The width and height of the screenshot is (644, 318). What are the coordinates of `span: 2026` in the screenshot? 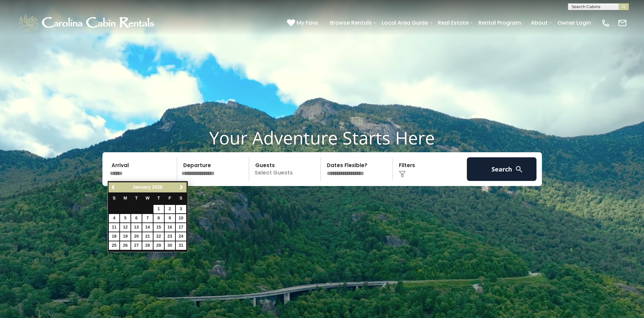 It's located at (157, 187).